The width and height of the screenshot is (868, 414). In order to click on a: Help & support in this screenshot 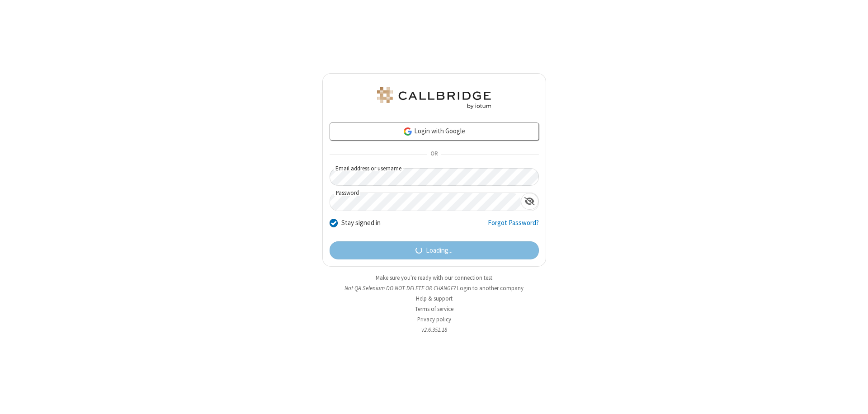, I will do `click(434, 298)`.